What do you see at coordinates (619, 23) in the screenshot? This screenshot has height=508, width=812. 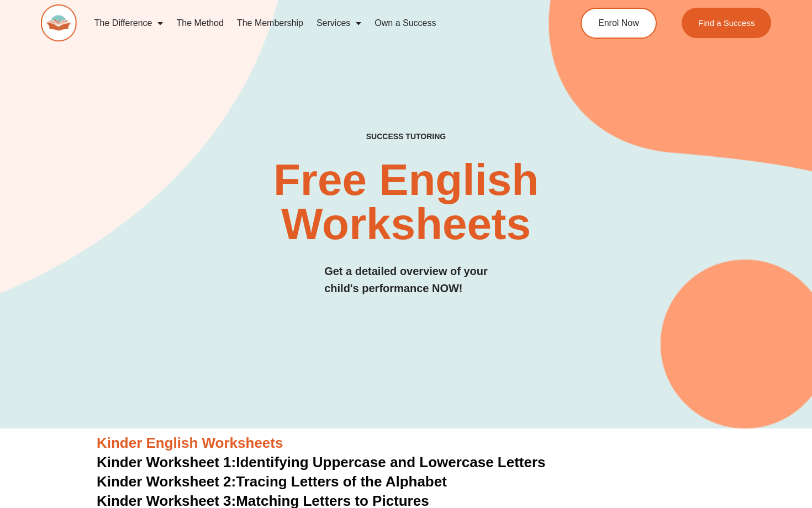 I see `span: Enrol Now` at bounding box center [619, 23].